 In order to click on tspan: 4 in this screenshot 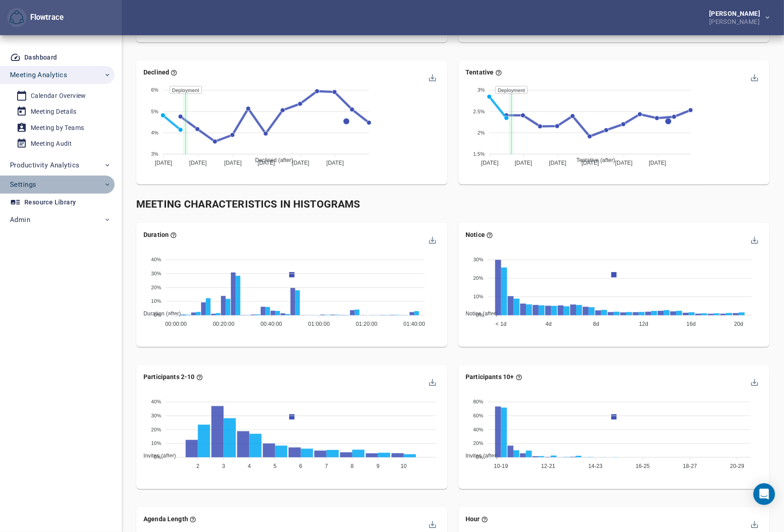, I will do `click(249, 467)`.